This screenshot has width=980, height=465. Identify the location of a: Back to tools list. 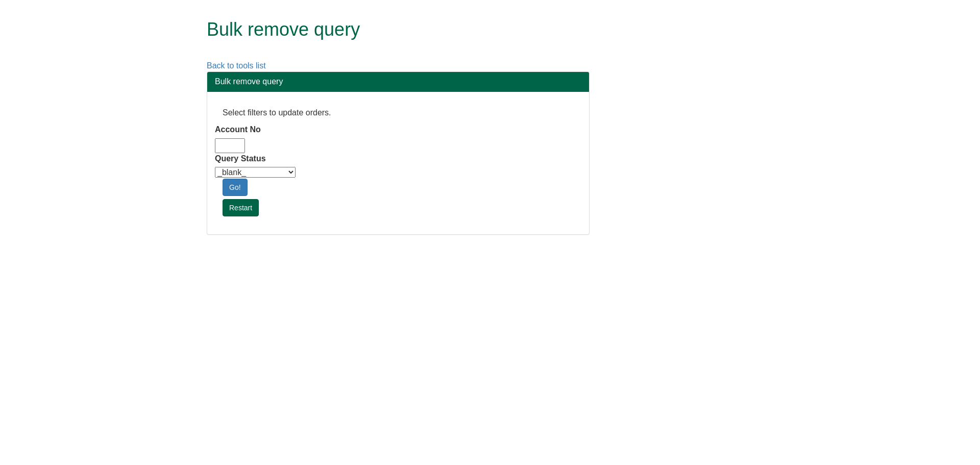
(237, 65).